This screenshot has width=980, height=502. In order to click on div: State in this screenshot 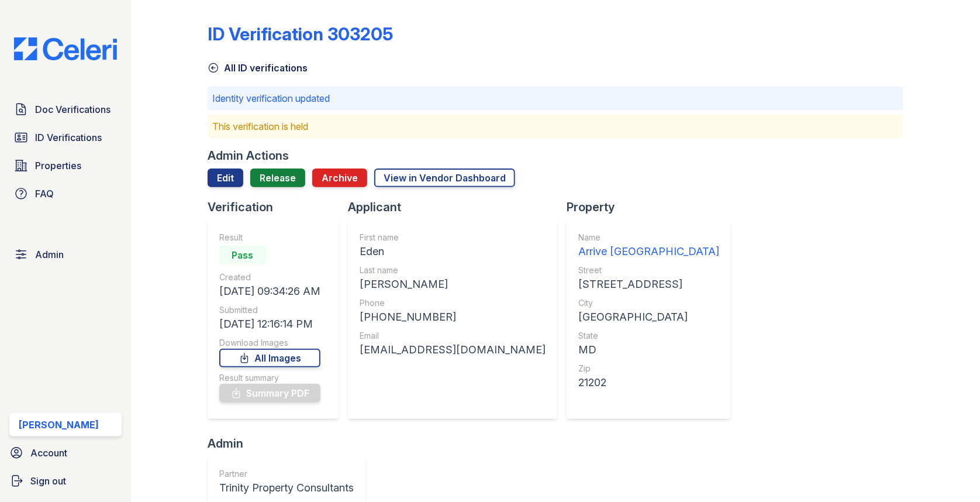, I will do `click(649, 336)`.